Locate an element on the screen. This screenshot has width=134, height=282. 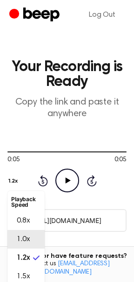
span: Contact us is located at coordinates (67, 268).